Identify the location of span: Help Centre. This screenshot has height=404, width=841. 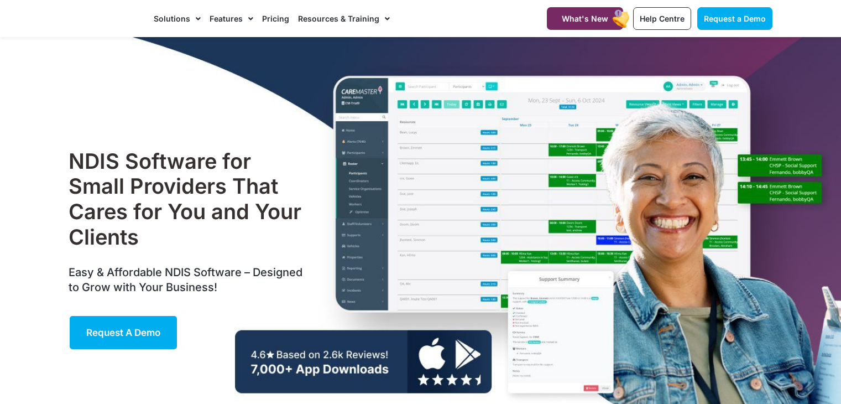
(662, 18).